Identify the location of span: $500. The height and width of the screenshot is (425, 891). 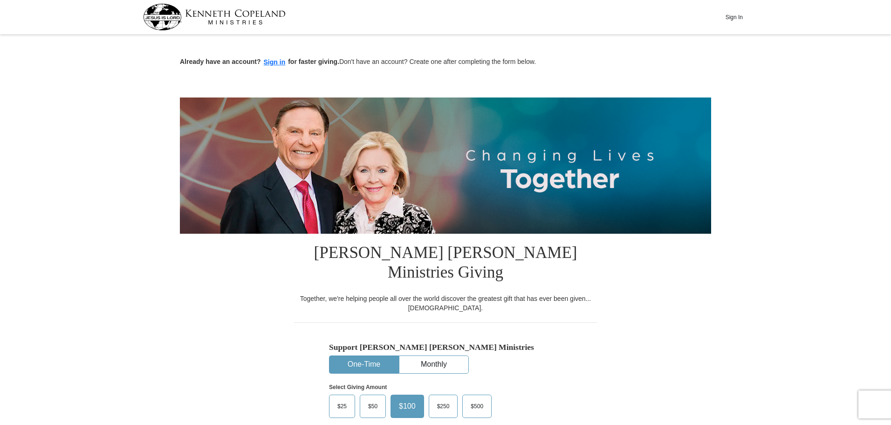
(477, 406).